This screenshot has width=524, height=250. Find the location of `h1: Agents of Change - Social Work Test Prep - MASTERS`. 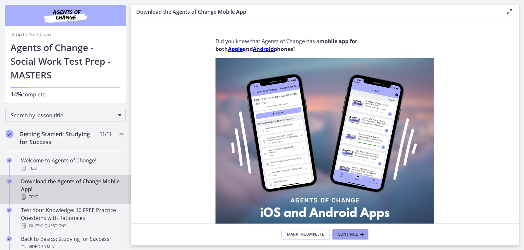

h1: Agents of Change - Social Work Test Prep - MASTERS is located at coordinates (65, 61).